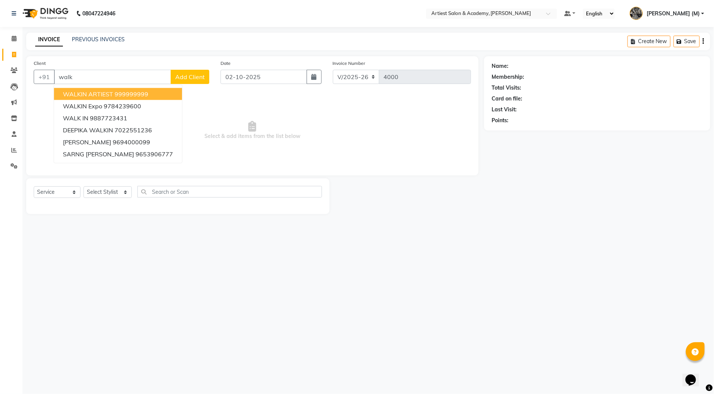  What do you see at coordinates (190, 77) in the screenshot?
I see `span: Add Client` at bounding box center [190, 77].